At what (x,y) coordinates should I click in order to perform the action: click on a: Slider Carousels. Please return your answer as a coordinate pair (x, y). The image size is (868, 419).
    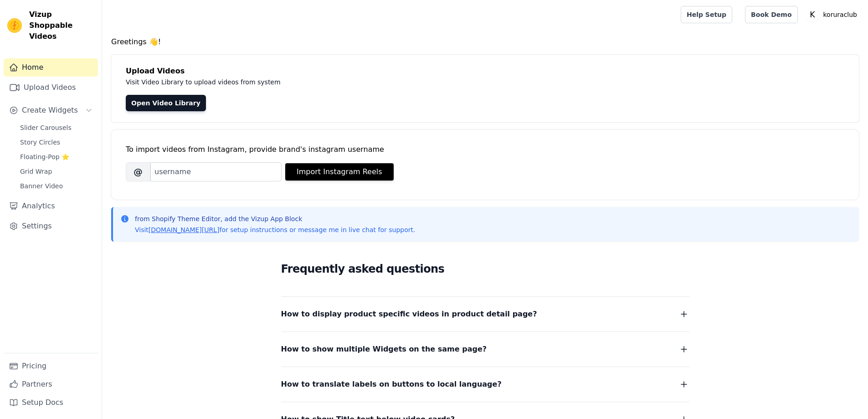
    Looking at the image, I should click on (56, 128).